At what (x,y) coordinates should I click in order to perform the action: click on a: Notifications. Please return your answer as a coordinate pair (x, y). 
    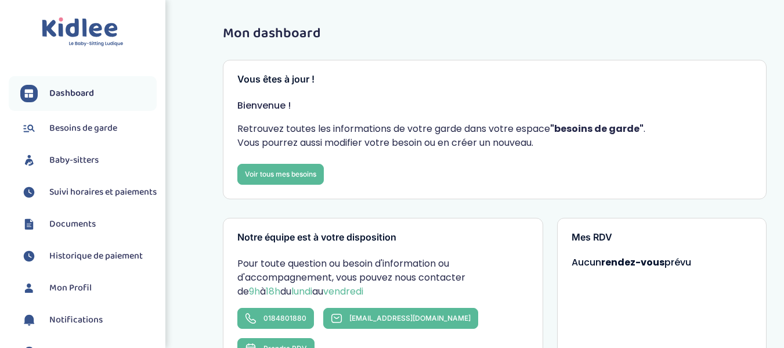
    Looking at the image, I should click on (88, 320).